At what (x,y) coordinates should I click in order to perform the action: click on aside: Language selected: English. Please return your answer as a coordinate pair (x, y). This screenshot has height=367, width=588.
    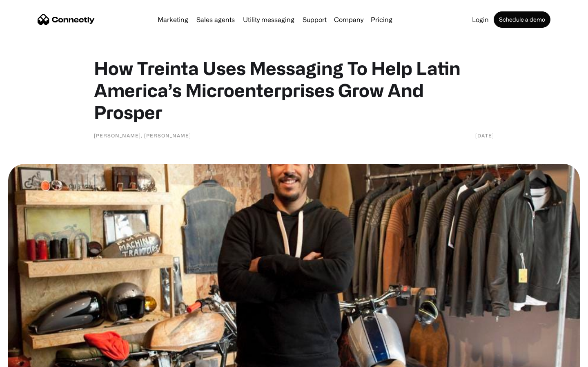
    Looking at the image, I should click on (28, 359).